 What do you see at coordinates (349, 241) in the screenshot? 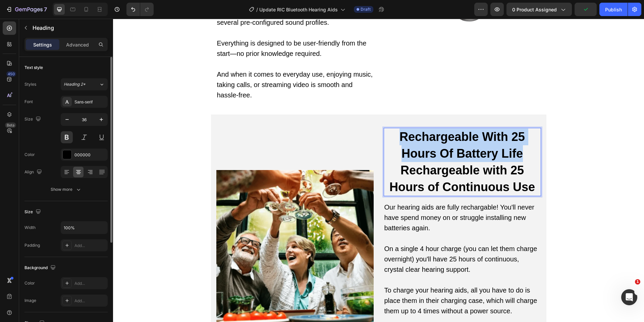
I see `p: On a single 4 hour charge (you can let them charge overnight) you'll have 25 hours of continuous,...` at bounding box center [349, 241].